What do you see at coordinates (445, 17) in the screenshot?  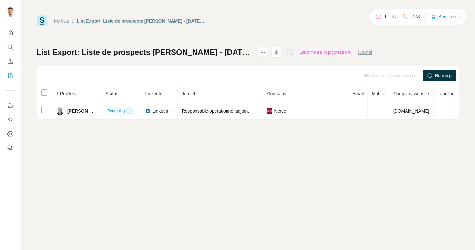 I see `button: Buy credits` at bounding box center [445, 17].